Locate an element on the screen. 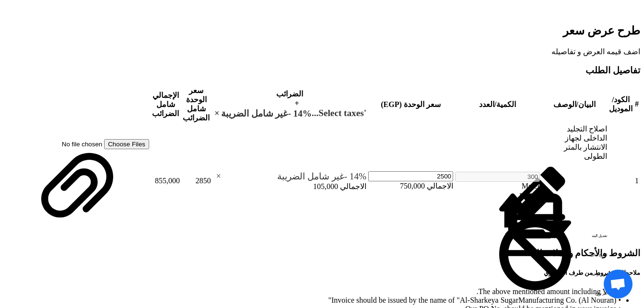  ng-select: VAT is located at coordinates (290, 176).